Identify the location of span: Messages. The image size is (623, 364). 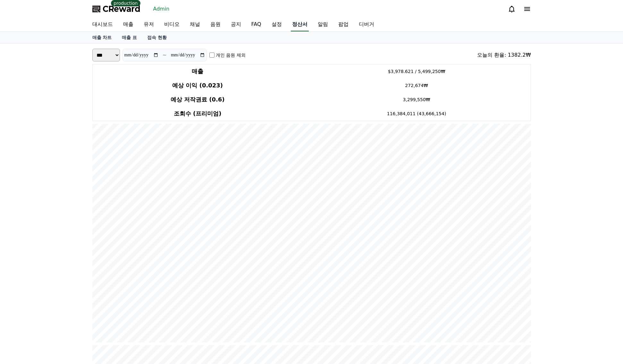
(62, 215).